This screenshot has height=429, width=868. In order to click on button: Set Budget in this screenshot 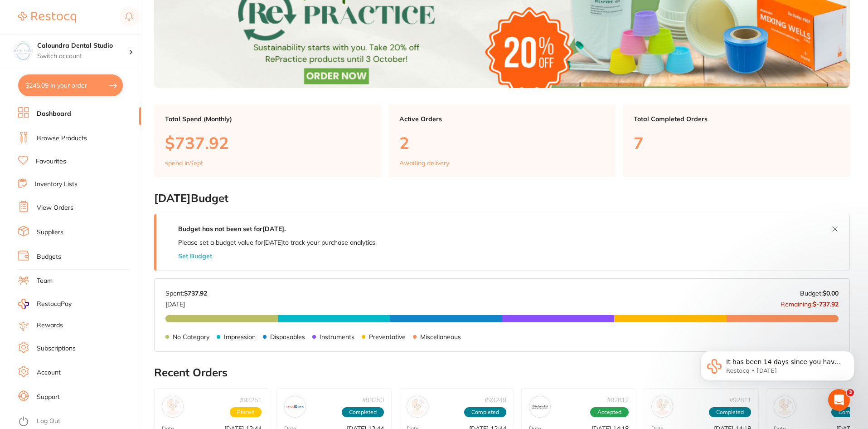, I will do `click(195, 256)`.